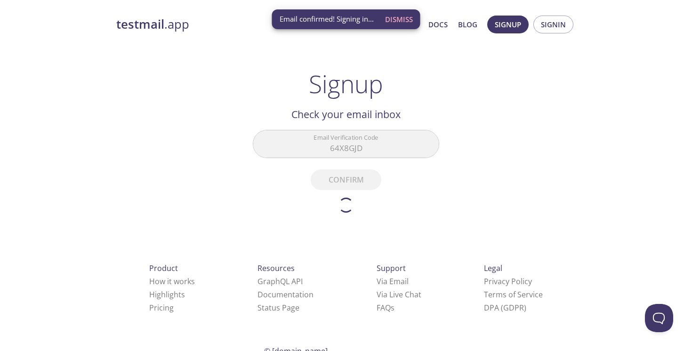 This screenshot has width=692, height=351. Describe the element at coordinates (346, 114) in the screenshot. I see `h2: Check your email inbox` at that location.